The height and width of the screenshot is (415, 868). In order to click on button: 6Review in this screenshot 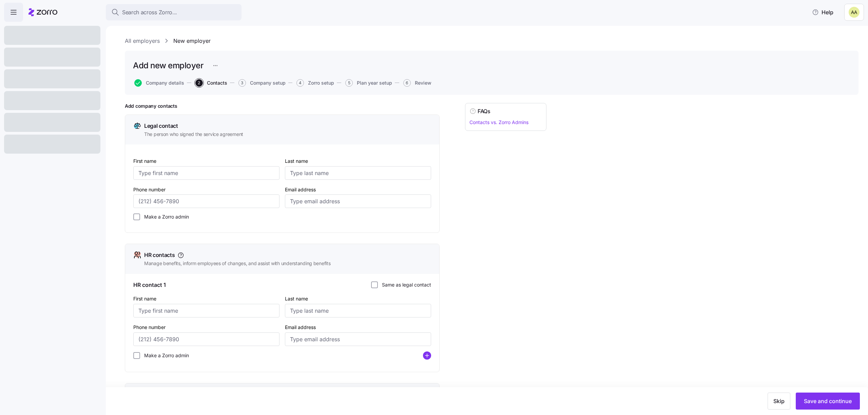, I will do `click(417, 83)`.